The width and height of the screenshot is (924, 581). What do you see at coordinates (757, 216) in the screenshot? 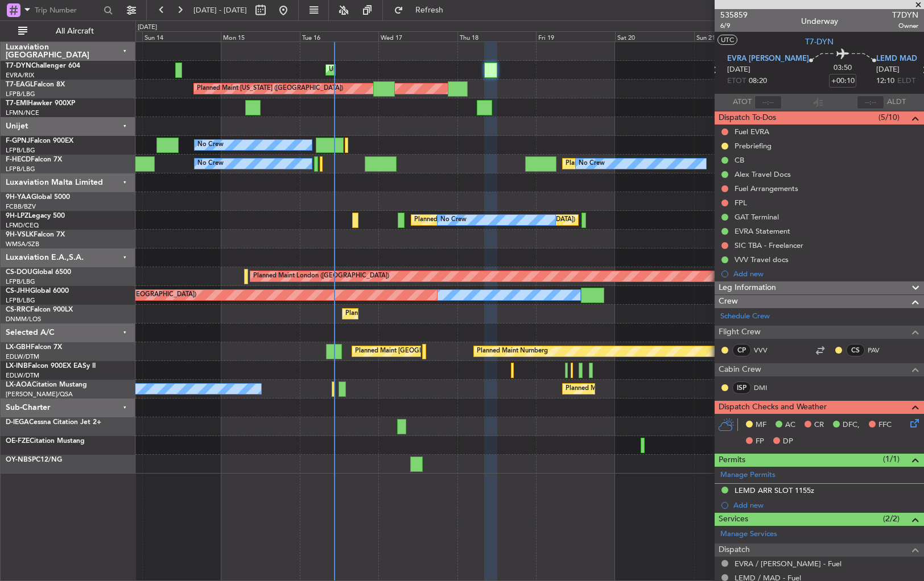
I see `div: GAT Terminal` at bounding box center [757, 216].